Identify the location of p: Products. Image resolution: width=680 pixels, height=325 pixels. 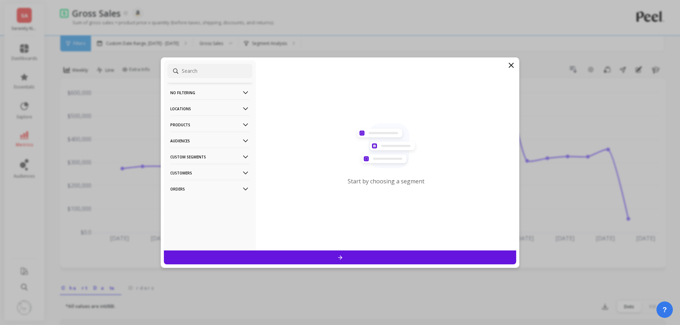
(210, 125).